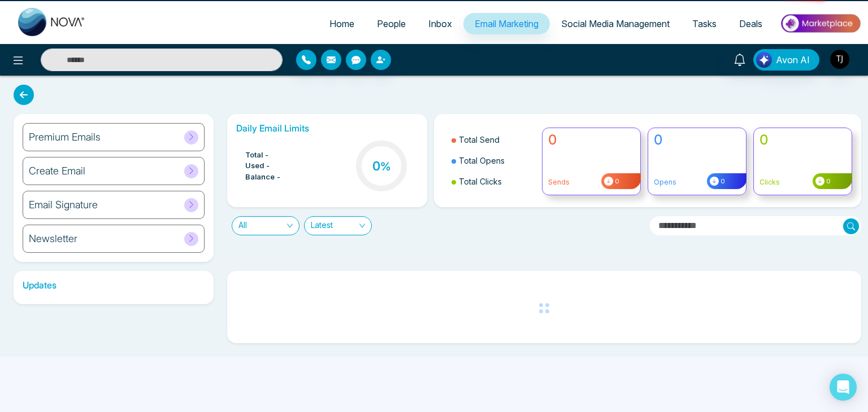 Image resolution: width=868 pixels, height=412 pixels. I want to click on a: People, so click(391, 23).